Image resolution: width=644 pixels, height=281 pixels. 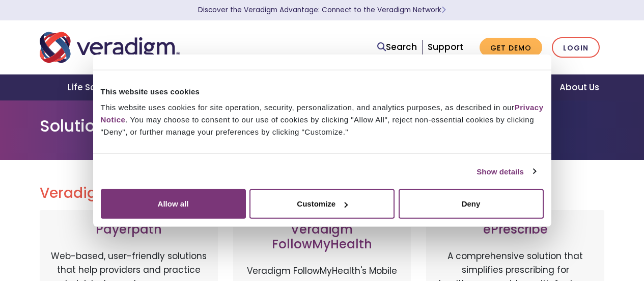 What do you see at coordinates (397, 47) in the screenshot?
I see `a: Search` at bounding box center [397, 47].